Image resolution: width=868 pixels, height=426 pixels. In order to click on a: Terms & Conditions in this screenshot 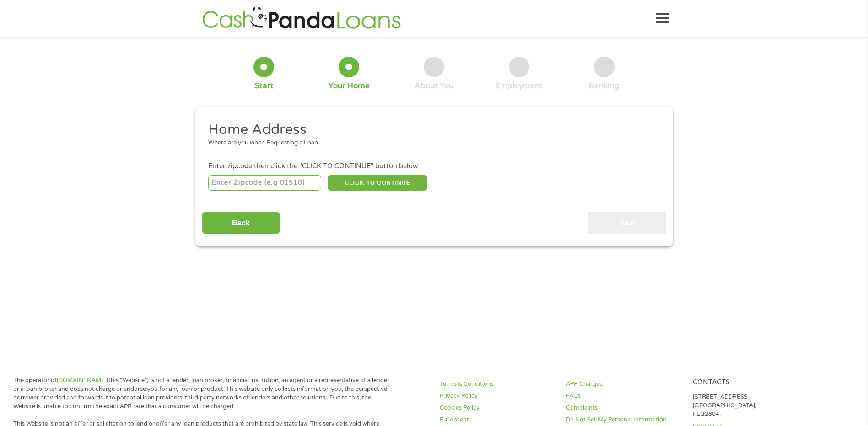, I will do `click(498, 384)`.